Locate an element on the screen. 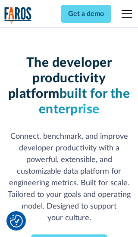 The height and width of the screenshot is (237, 138). img: Logo of the analytics and reporting company Faros. is located at coordinates (18, 16).